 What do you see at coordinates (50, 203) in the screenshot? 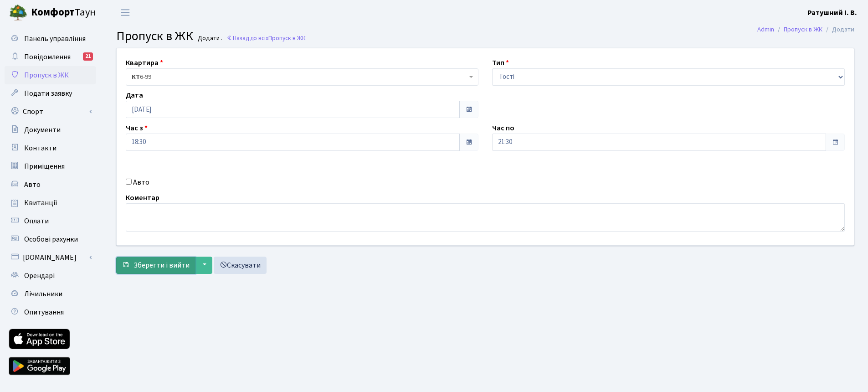
I see `a: Квитанції` at bounding box center [50, 203].